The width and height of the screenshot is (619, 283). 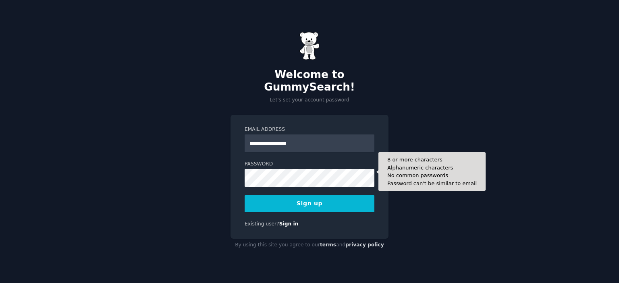 I want to click on h2: Welcome to GummySearch!, so click(x=309, y=81).